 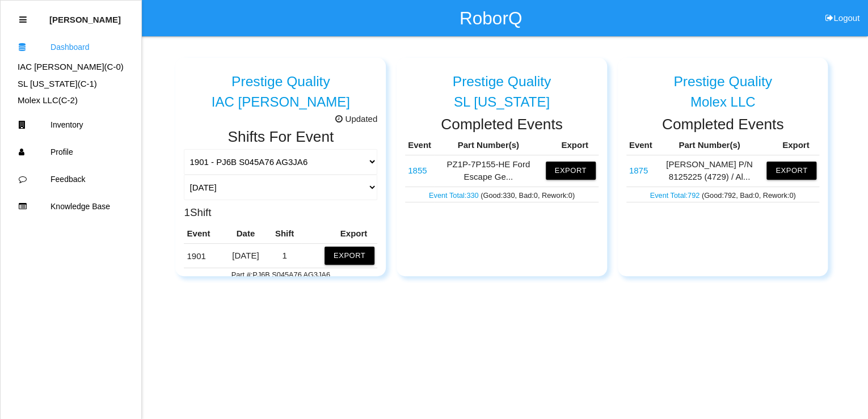 I want to click on a: Feedback, so click(x=71, y=179).